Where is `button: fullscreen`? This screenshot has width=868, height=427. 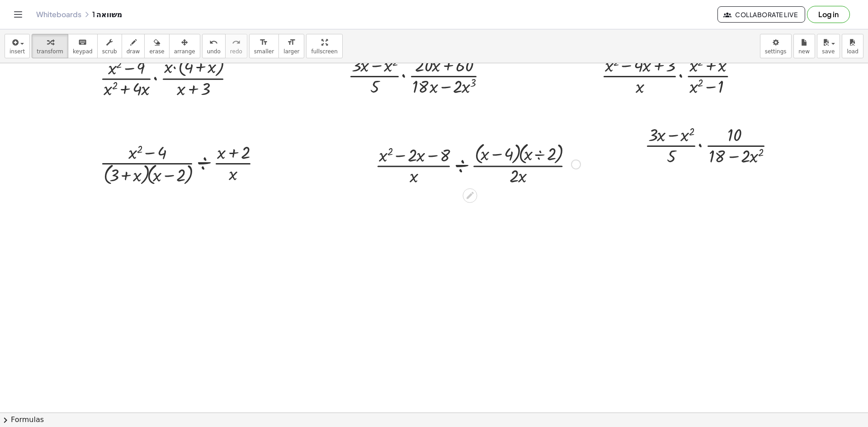
button: fullscreen is located at coordinates (324, 46).